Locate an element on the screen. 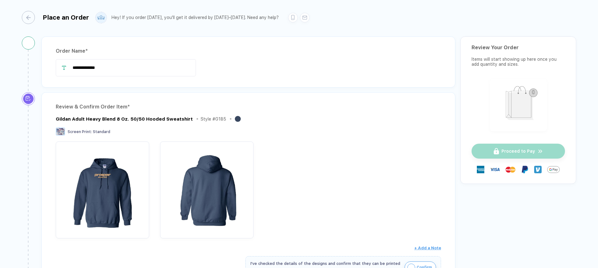 The image size is (598, 268). img: user profile is located at coordinates (101, 17).